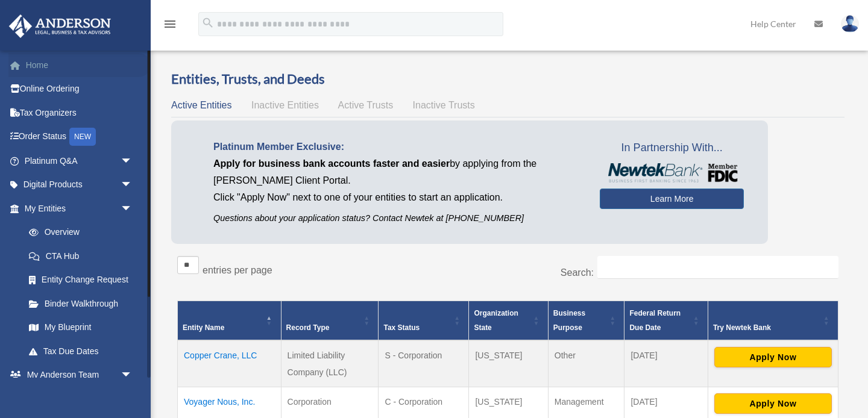 Image resolution: width=868 pixels, height=418 pixels. Describe the element at coordinates (585, 364) in the screenshot. I see `td: Other` at that location.